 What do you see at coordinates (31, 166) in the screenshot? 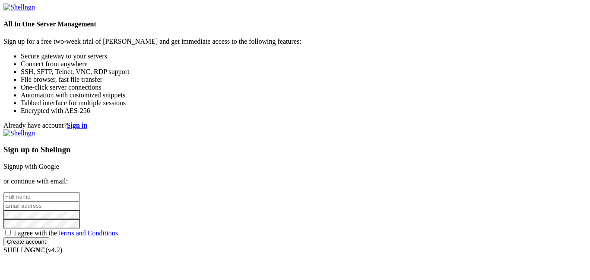
I see `a: Signup with Google` at bounding box center [31, 166].